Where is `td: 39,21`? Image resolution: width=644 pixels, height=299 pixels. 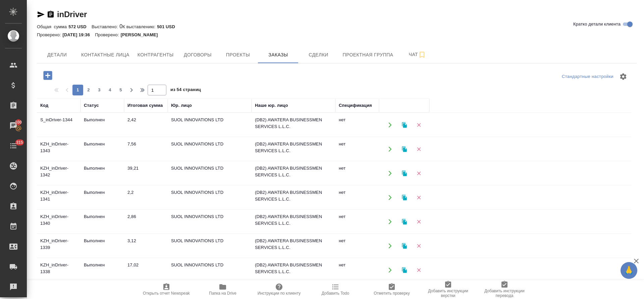 td: 39,21 is located at coordinates (146, 173).